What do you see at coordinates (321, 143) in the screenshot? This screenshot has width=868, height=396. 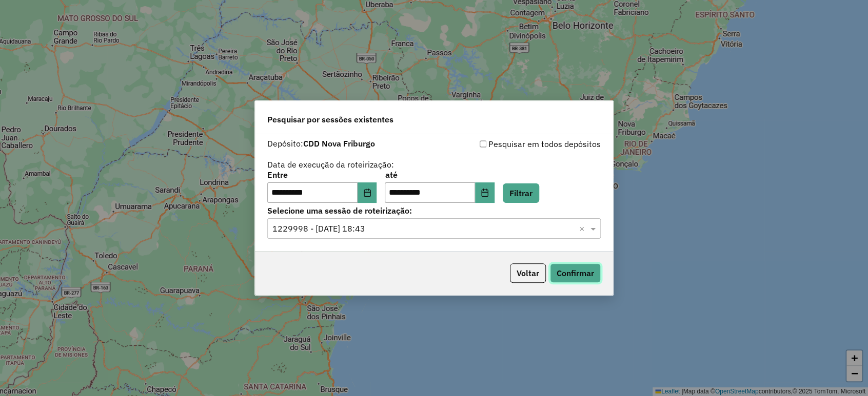 I see `label: Depósito:` at bounding box center [321, 143].